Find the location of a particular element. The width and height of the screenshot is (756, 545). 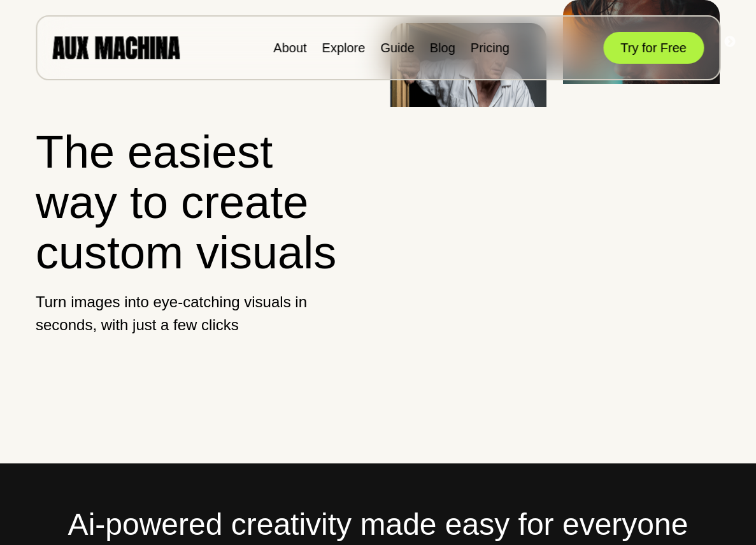

a: About is located at coordinates (290, 48).